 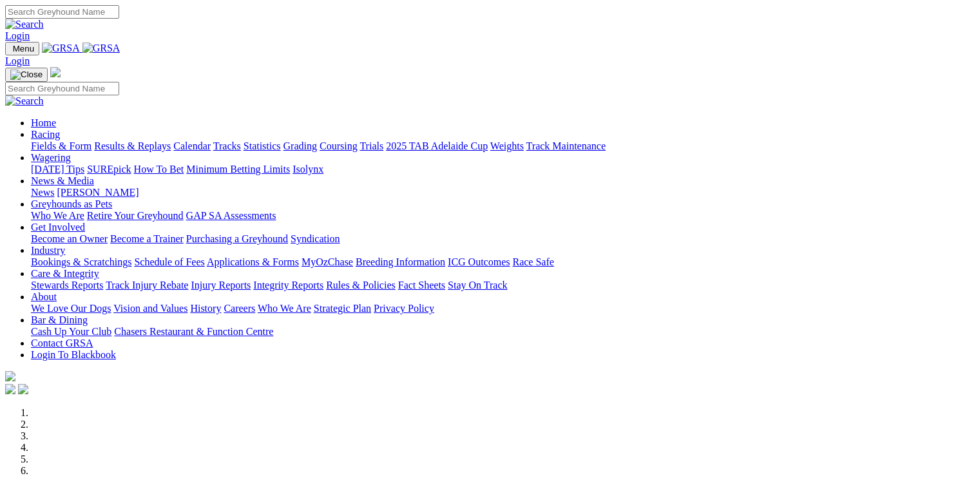 I want to click on a: Applications & Forms, so click(x=253, y=262).